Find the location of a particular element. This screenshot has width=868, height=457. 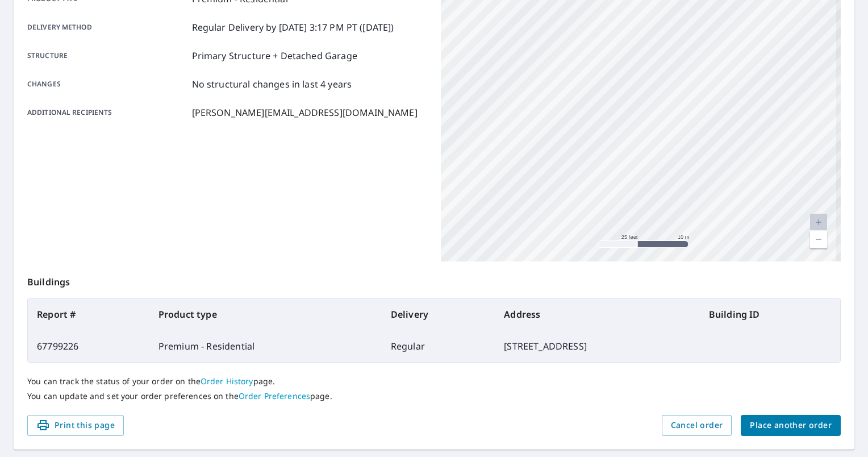

th: Address is located at coordinates (597, 315).